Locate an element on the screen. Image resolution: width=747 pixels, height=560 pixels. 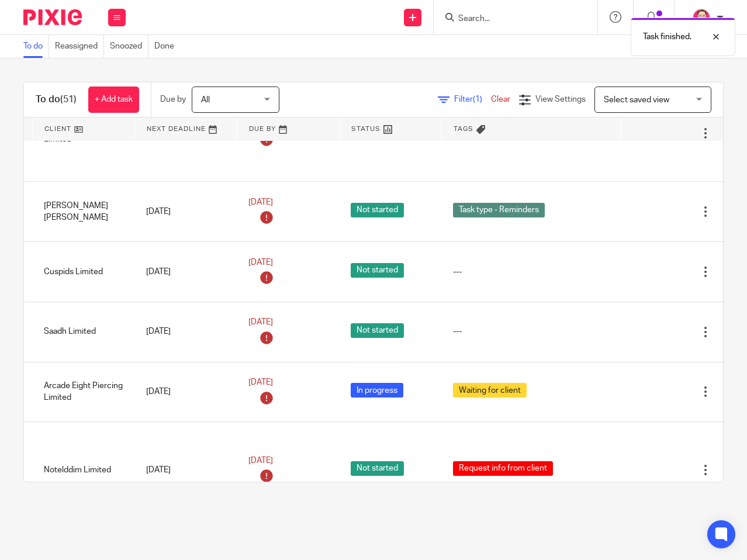
span: Select saved view is located at coordinates (637, 100).